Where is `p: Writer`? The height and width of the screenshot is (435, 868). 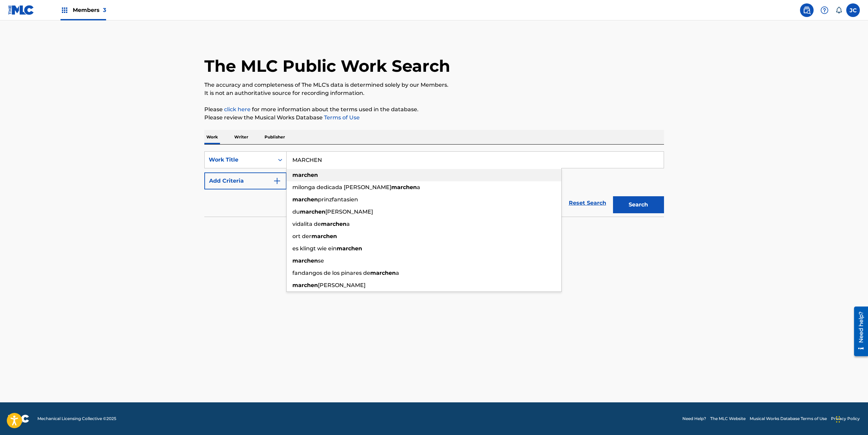 p: Writer is located at coordinates (241, 137).